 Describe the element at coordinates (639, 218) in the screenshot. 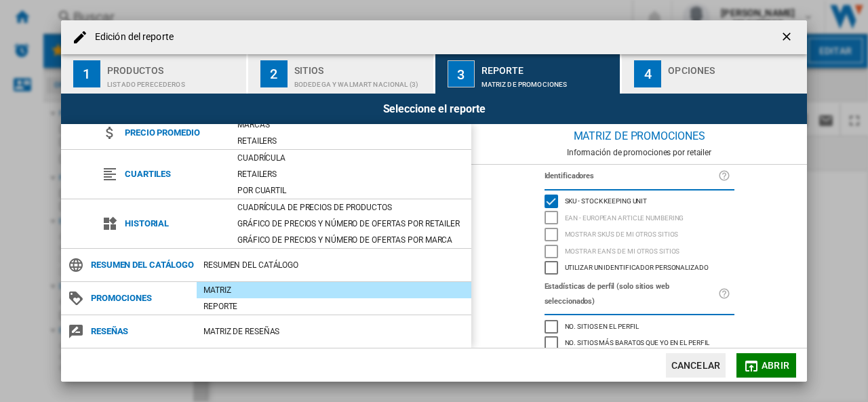

I see `md-checkbox: EAN - European Article Numbering` at that location.